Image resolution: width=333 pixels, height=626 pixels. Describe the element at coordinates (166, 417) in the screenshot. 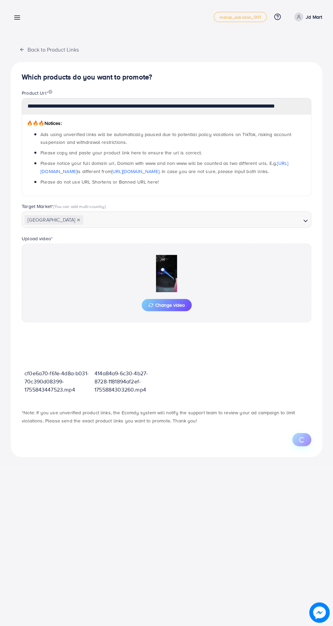

I see `p: *Note: If you use unverified product links, the Ecomdy system will notify the support team to rev...` at that location.